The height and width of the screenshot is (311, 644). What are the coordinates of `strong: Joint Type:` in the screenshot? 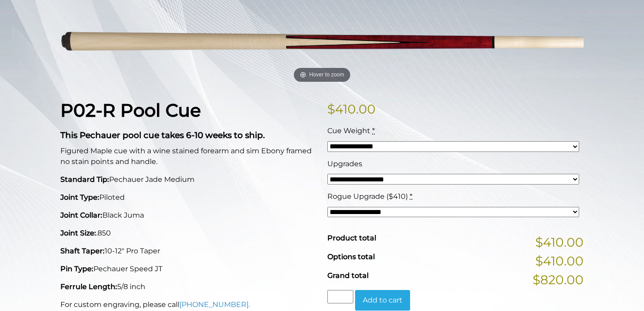 It's located at (79, 197).